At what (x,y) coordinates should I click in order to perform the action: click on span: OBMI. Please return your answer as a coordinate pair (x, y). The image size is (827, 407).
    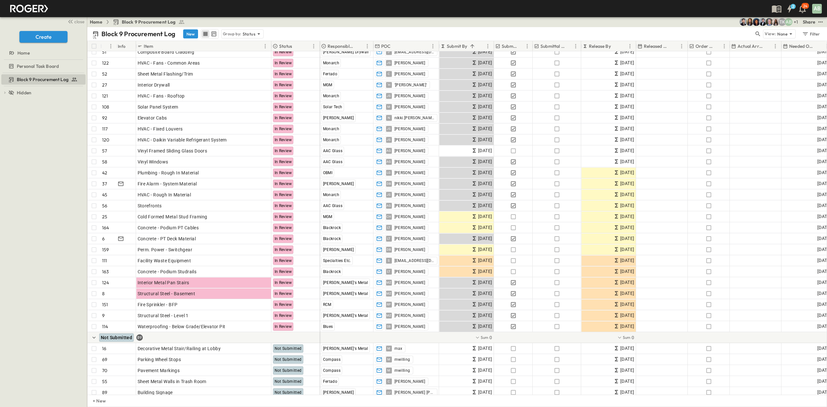
    Looking at the image, I should click on (328, 173).